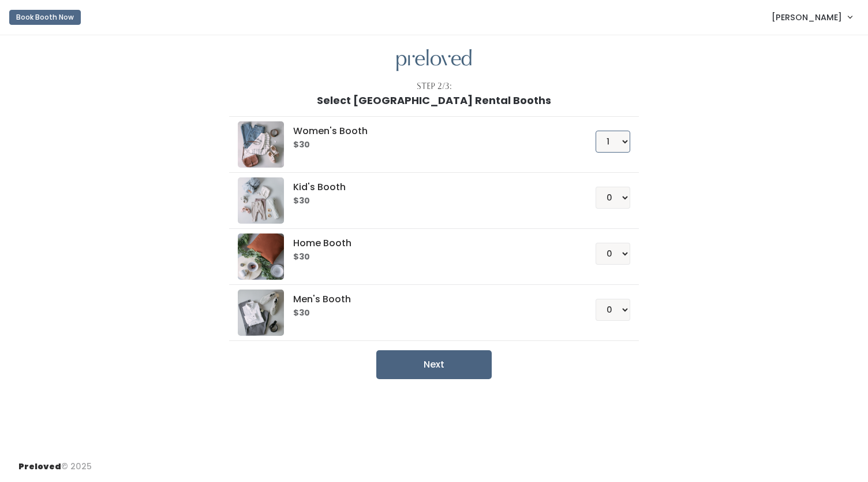 The width and height of the screenshot is (868, 482). Describe the element at coordinates (430, 131) in the screenshot. I see `h5: Women's Booth` at that location.